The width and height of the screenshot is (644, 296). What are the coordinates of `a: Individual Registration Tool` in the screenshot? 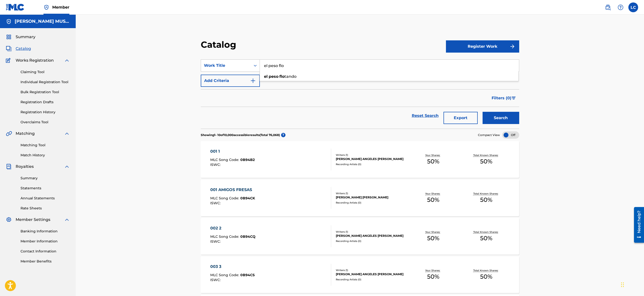 It's located at (45, 82).